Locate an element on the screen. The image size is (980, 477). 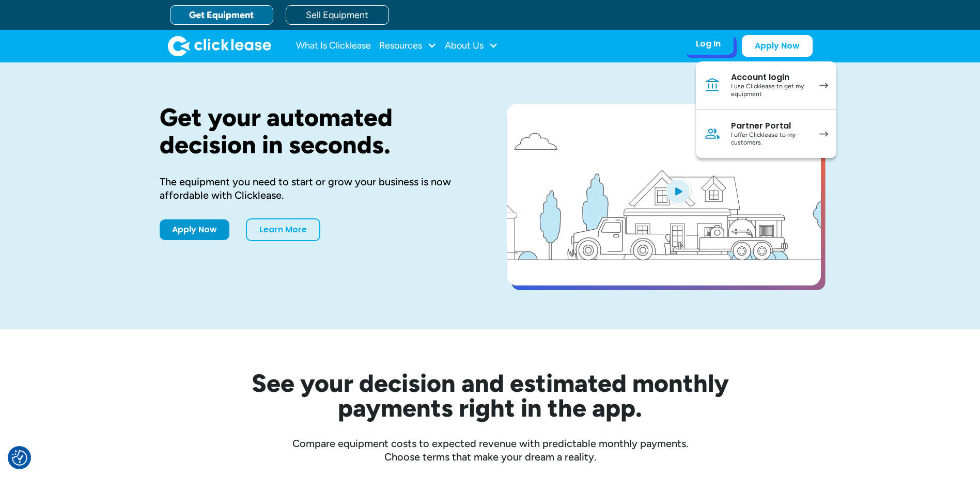
a: Partner PortalI offer Clicklease to my customers. is located at coordinates (766, 134).